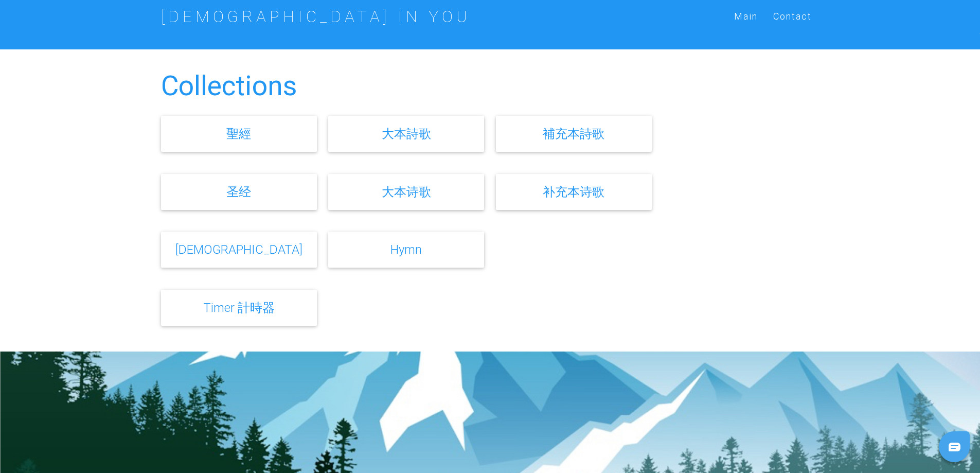  What do you see at coordinates (406, 249) in the screenshot?
I see `a: Hymn` at bounding box center [406, 249].